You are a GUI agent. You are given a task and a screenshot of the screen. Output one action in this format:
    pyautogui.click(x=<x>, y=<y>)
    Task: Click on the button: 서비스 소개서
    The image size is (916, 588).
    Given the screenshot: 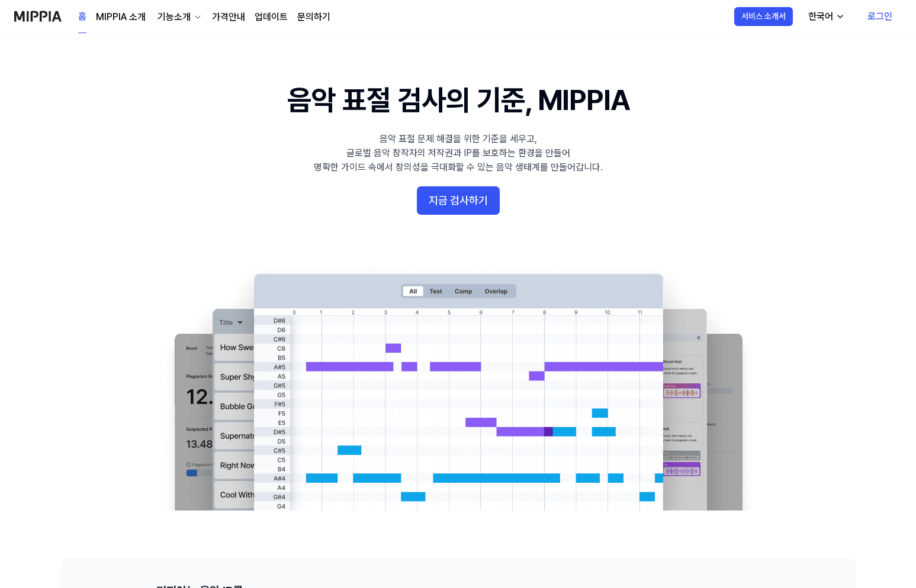 What is the action you would take?
    pyautogui.click(x=763, y=16)
    